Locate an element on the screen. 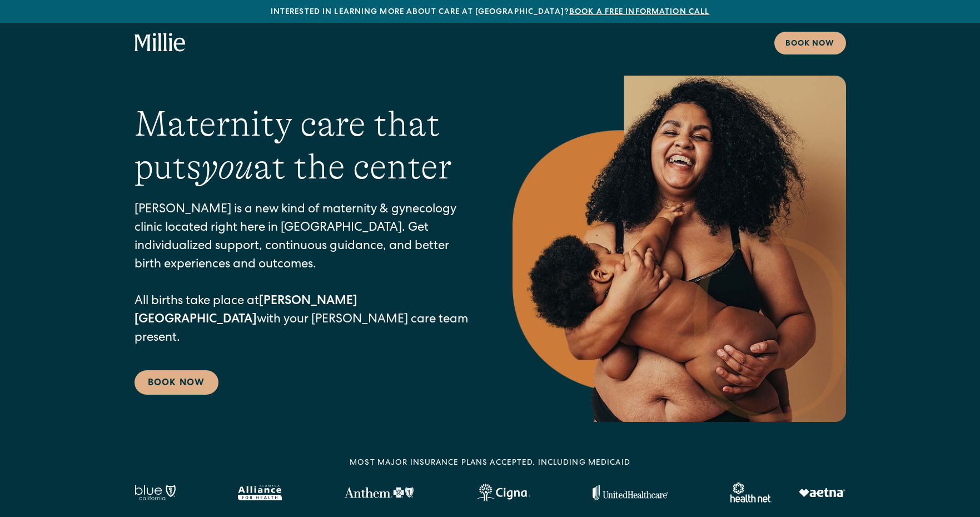 The width and height of the screenshot is (980, 517). img: Alameda Alliance logo is located at coordinates (260, 493).